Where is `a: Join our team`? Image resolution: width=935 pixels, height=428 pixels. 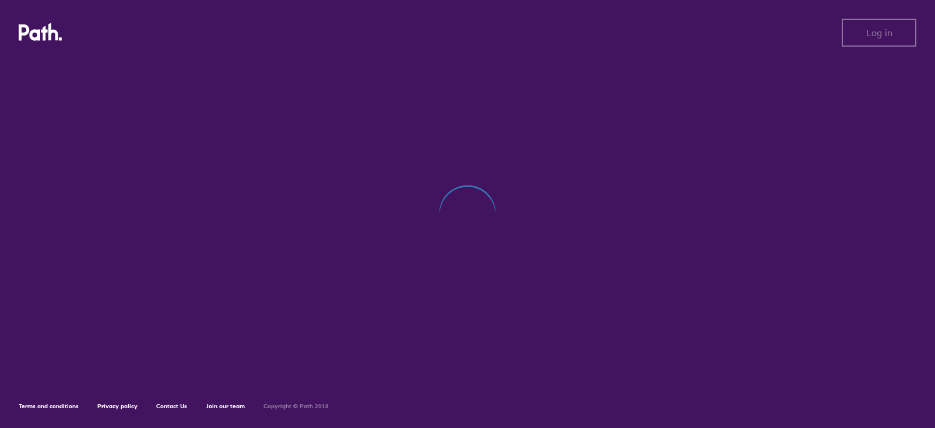 a: Join our team is located at coordinates (225, 406).